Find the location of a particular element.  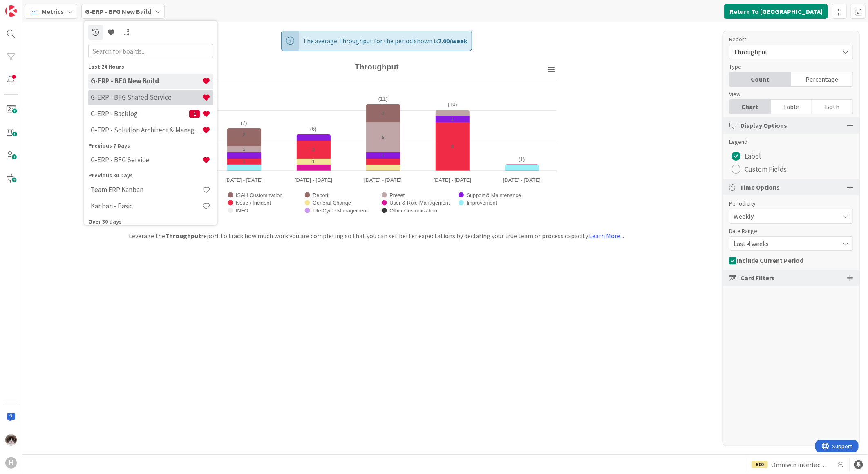

text: Improvement is located at coordinates (482, 203).